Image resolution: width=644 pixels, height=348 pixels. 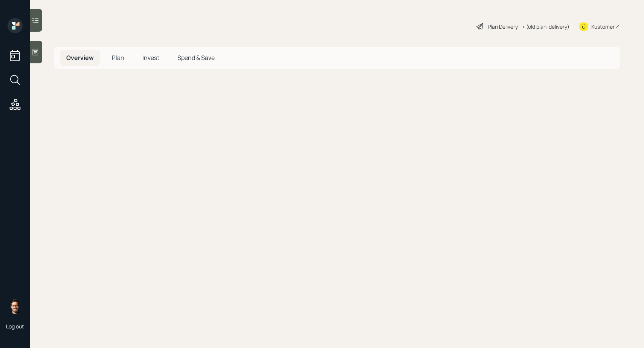 What do you see at coordinates (80, 57) in the screenshot?
I see `span: Overview` at bounding box center [80, 57].